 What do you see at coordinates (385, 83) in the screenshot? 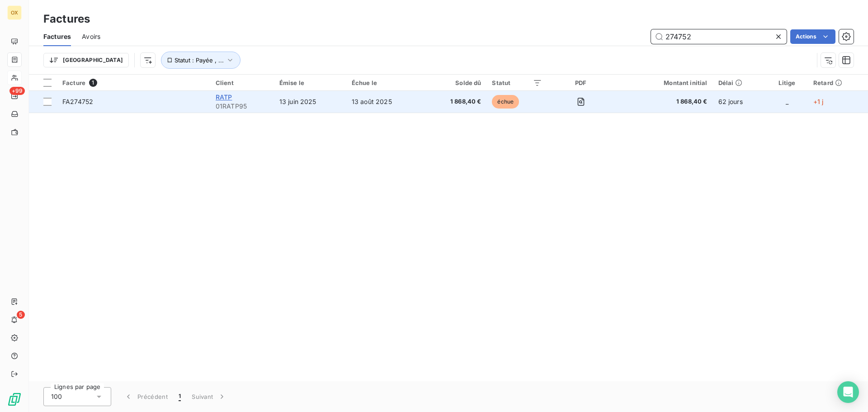
I see `div: Échue le` at bounding box center [385, 83].